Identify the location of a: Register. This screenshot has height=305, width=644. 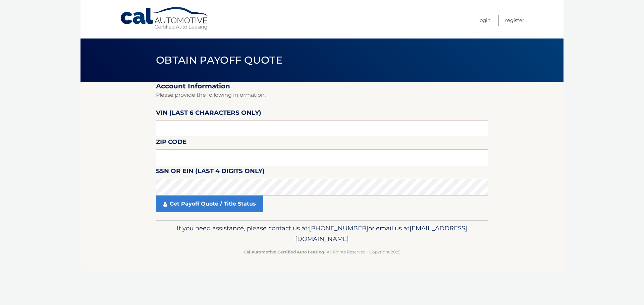
(514, 20).